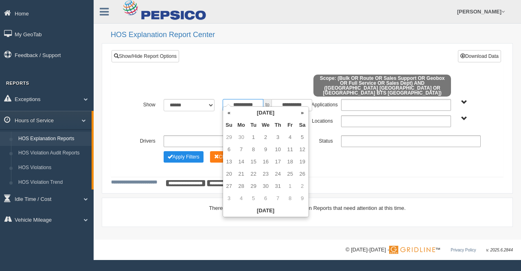  What do you see at coordinates (290, 174) in the screenshot?
I see `td: 25` at bounding box center [290, 174].